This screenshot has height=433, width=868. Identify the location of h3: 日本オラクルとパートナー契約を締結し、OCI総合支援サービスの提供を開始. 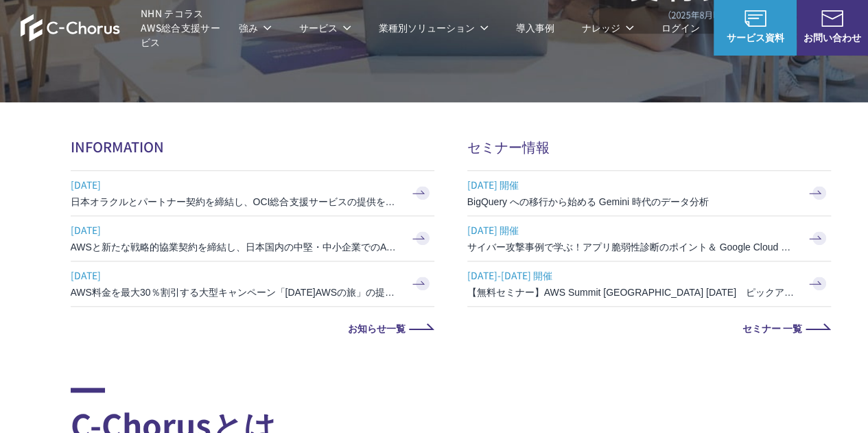
(236, 202).